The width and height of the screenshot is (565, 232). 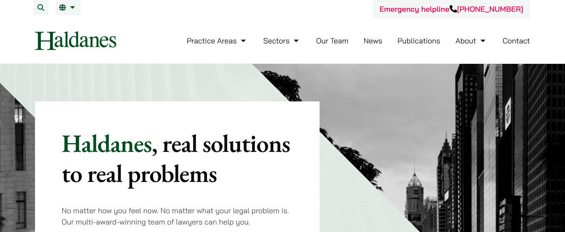 I want to click on mark: , real solutions to real problems, so click(x=176, y=158).